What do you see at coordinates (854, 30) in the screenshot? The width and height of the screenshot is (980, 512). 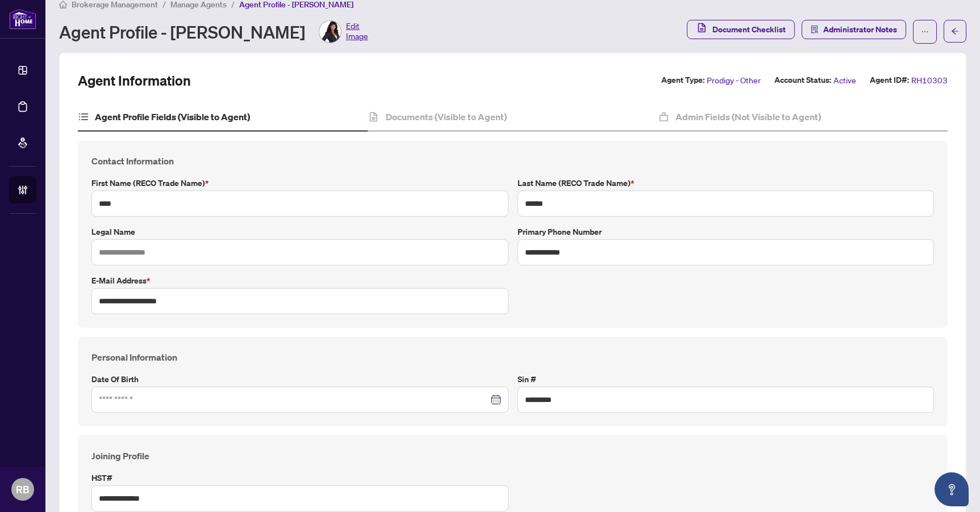 I see `button: Administrator Notes` at bounding box center [854, 30].